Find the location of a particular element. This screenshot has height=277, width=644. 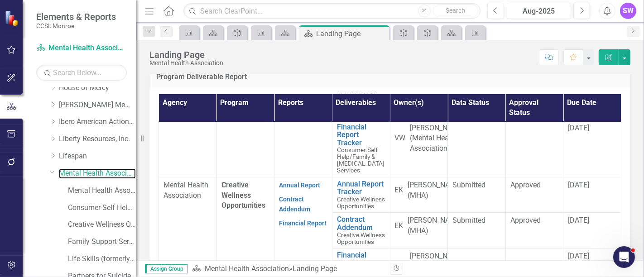

button: Search is located at coordinates (456, 11).